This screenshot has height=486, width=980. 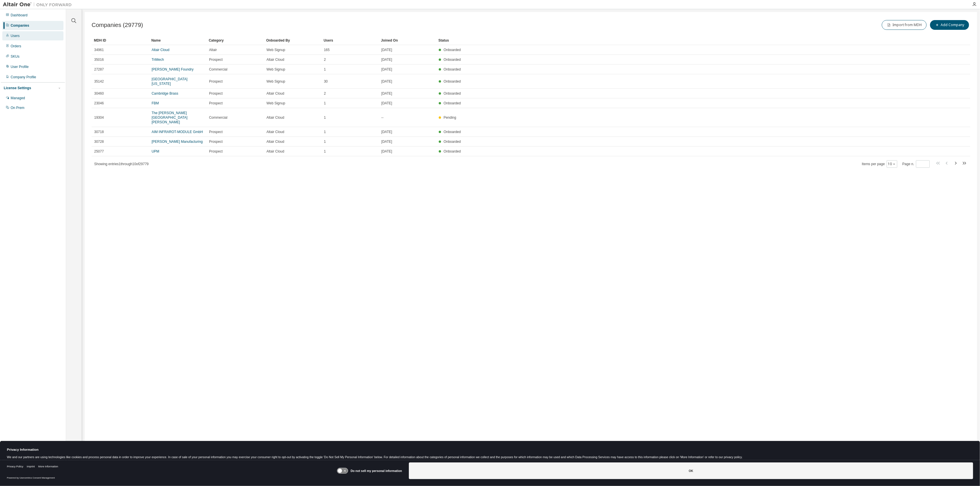 What do you see at coordinates (18, 108) in the screenshot?
I see `div: On Prem` at bounding box center [18, 108].